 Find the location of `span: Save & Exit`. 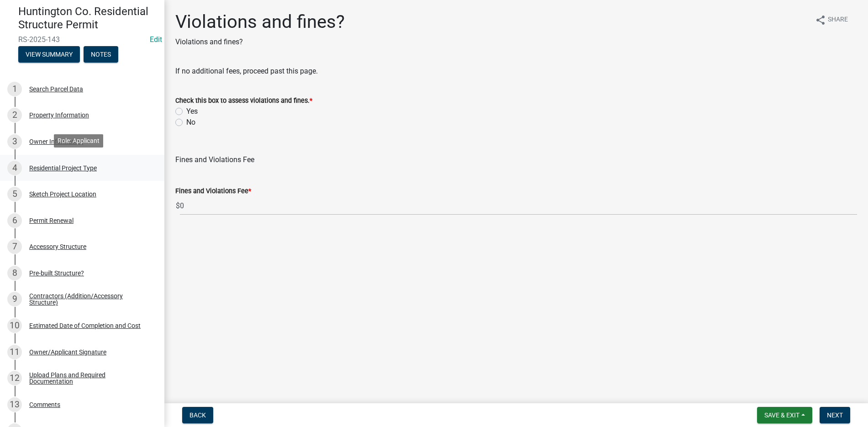

span: Save & Exit is located at coordinates (782, 415).